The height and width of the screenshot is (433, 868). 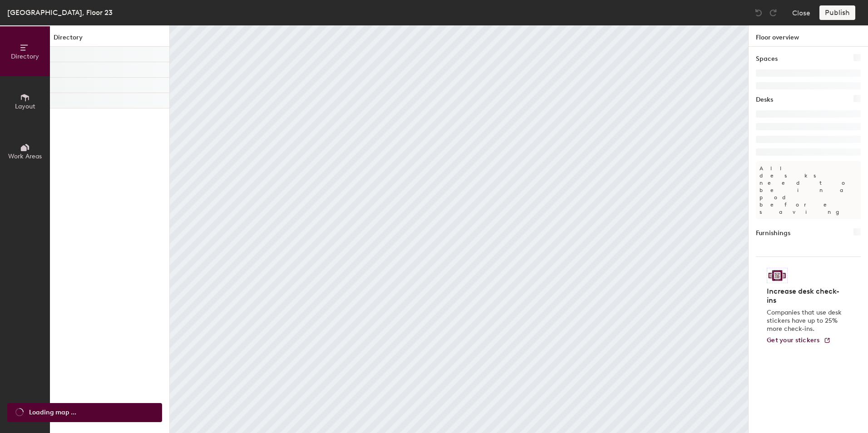 What do you see at coordinates (808, 190) in the screenshot?
I see `p: All desks need to be in a pod before saving` at bounding box center [808, 190].